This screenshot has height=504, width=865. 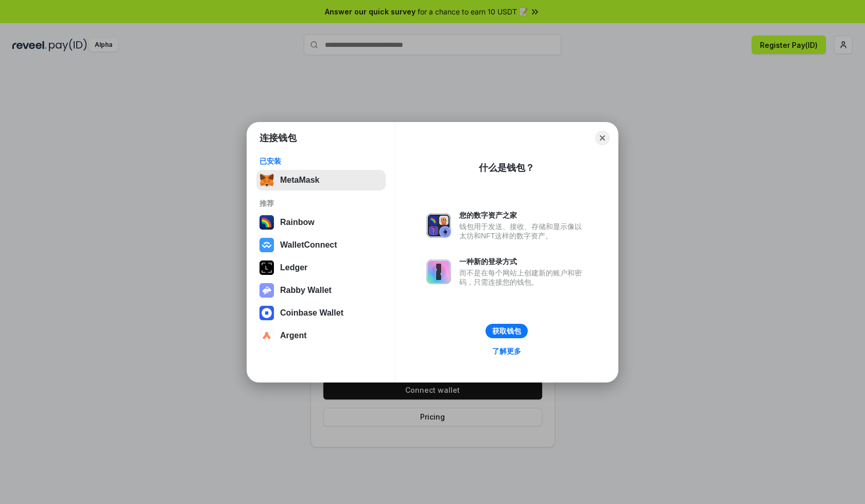 What do you see at coordinates (507, 351) in the screenshot?
I see `div: 了解更多` at bounding box center [507, 351].